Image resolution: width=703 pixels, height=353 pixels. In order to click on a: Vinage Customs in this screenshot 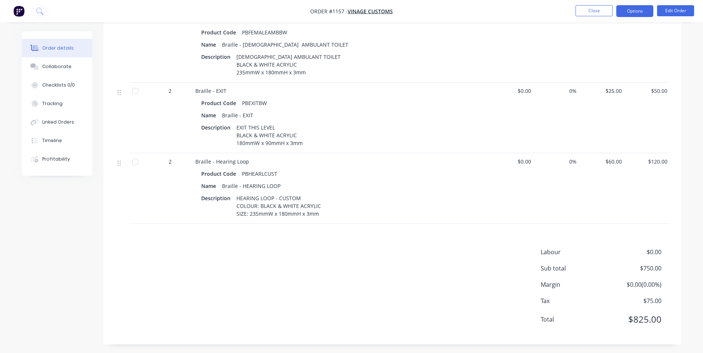, I will do `click(370, 11)`.